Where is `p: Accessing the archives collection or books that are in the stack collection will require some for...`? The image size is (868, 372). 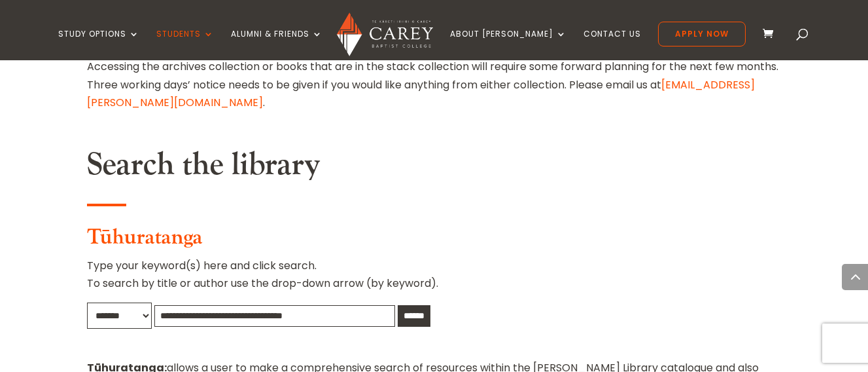 p: Accessing the archives collection or books that are in the stack collection will require some for... is located at coordinates (434, 84).